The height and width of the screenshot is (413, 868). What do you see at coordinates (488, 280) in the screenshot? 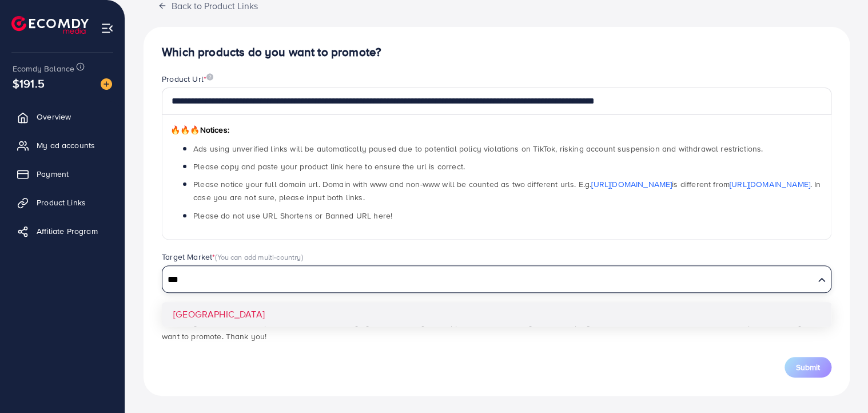
I see `input: Search for option` at bounding box center [488, 280].